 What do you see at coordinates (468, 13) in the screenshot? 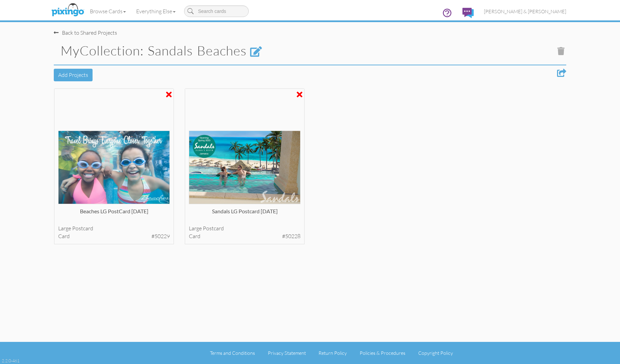
I see `img: comments.svg` at bounding box center [468, 13].